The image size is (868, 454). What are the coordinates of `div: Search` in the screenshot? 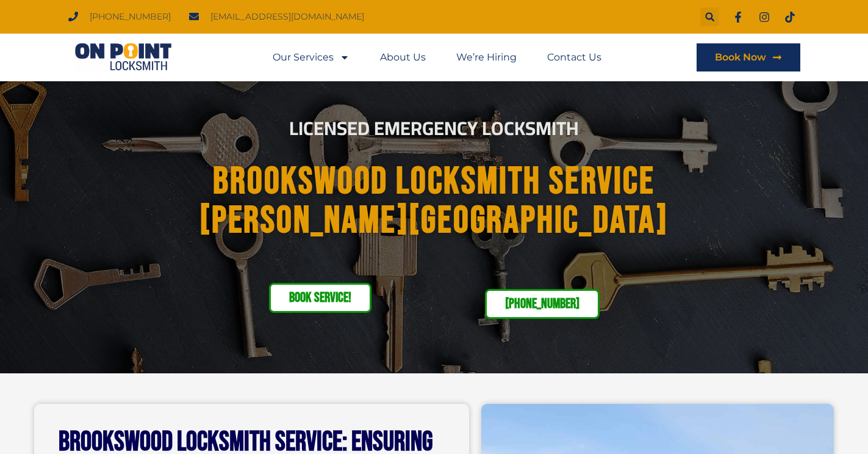 It's located at (709, 17).